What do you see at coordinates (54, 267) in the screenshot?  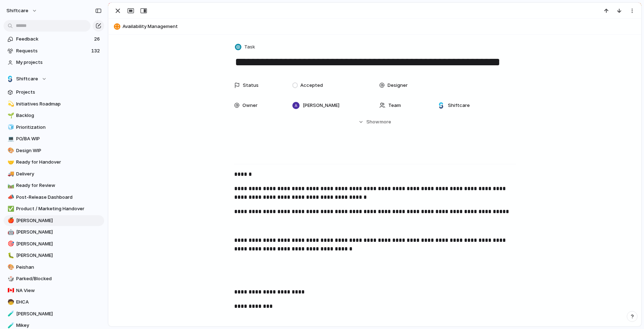 I see `a: 🎨Peishan` at bounding box center [54, 267].